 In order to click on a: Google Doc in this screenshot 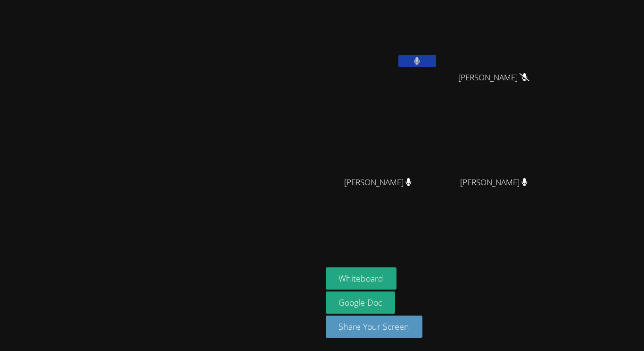, I will do `click(361, 303)`.